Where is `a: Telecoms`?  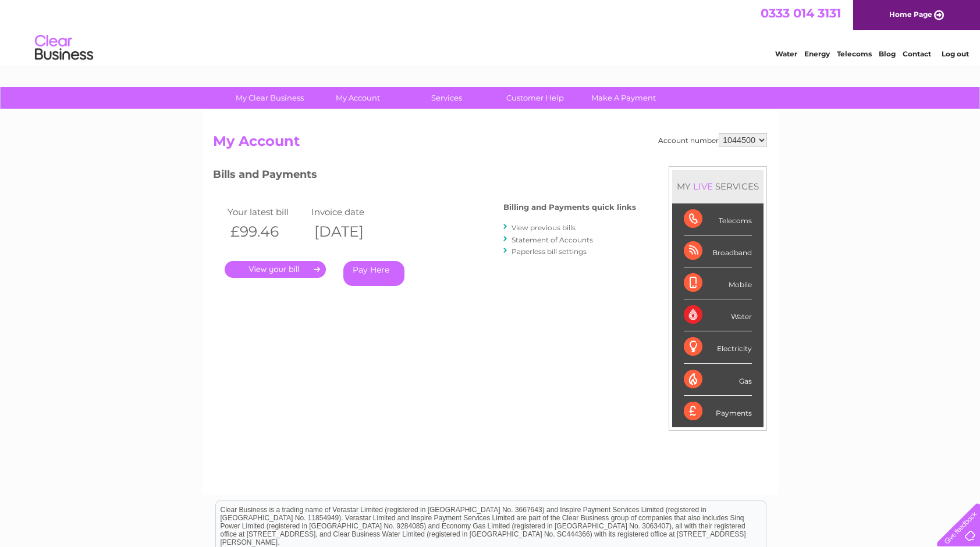 a: Telecoms is located at coordinates (854, 54).